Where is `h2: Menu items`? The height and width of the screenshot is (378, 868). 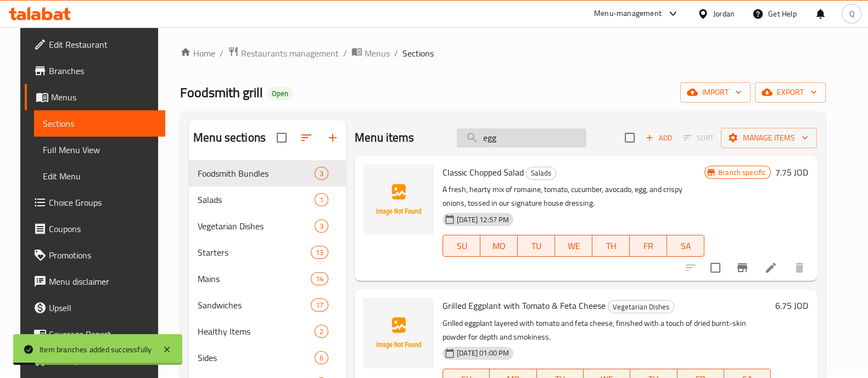
h2: Menu items is located at coordinates (384, 138).